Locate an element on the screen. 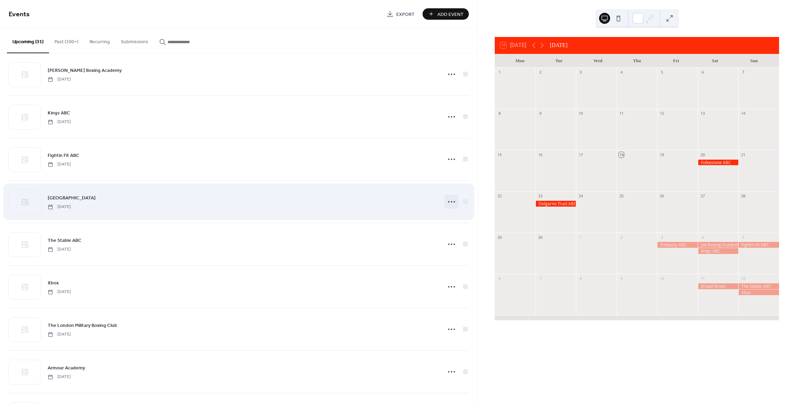  div: Kings ABC is located at coordinates (718, 251).